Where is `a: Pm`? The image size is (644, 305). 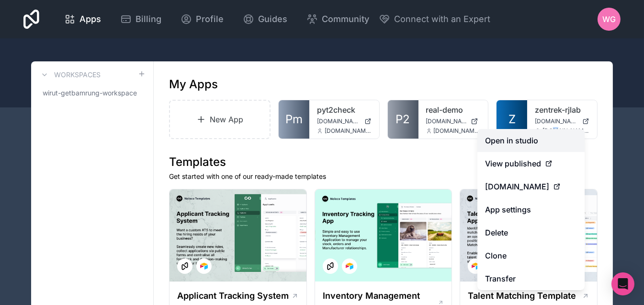
a: Pm is located at coordinates (294, 119).